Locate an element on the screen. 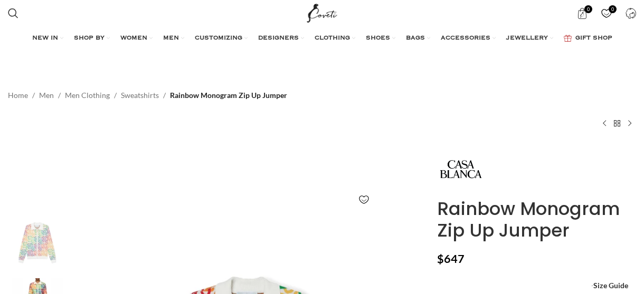 Image resolution: width=644 pixels, height=294 pixels. div: My Wishlist is located at coordinates (606, 13).